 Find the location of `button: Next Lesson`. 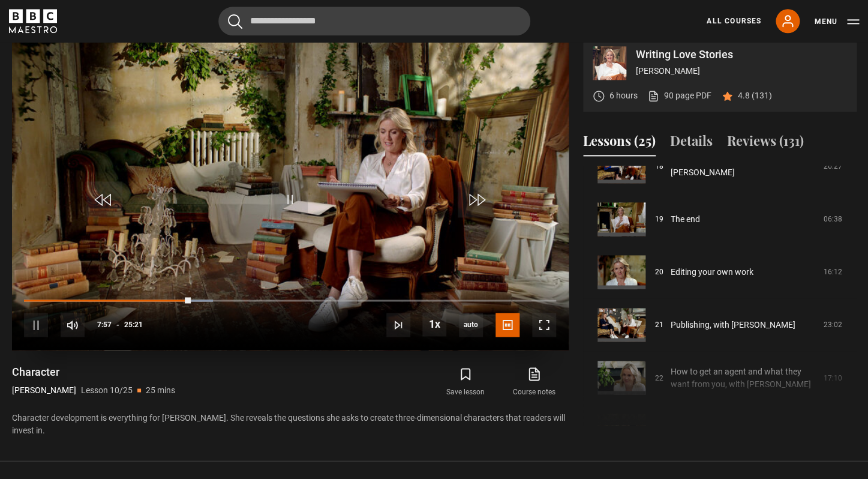

button: Next Lesson is located at coordinates (398, 325).